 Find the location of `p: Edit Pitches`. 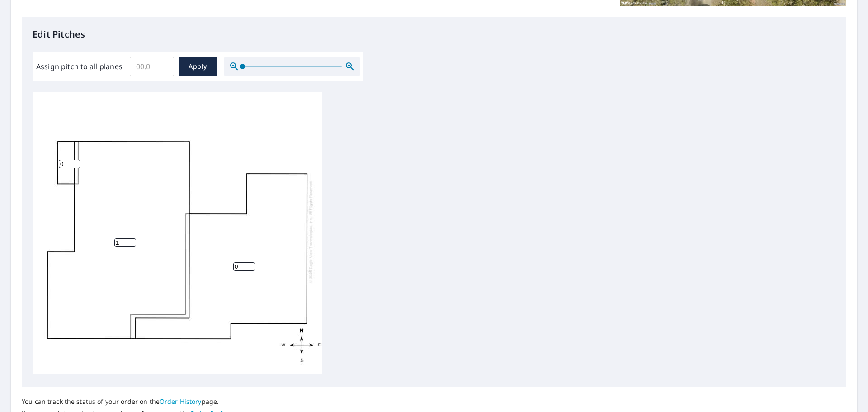

p: Edit Pitches is located at coordinates (434, 34).